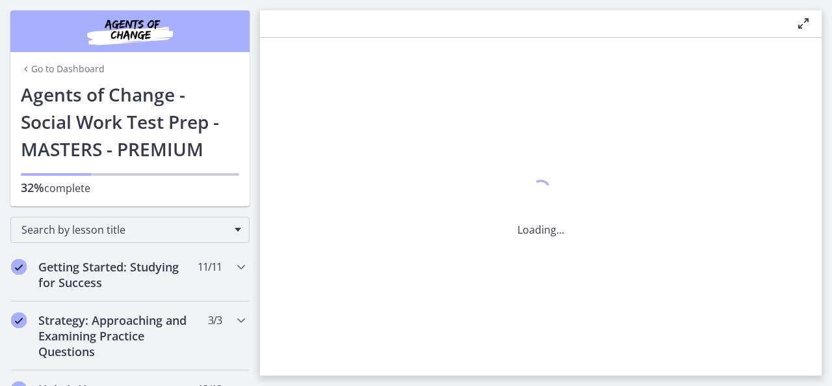  Describe the element at coordinates (209, 267) in the screenshot. I see `span: 11 / 11` at that location.